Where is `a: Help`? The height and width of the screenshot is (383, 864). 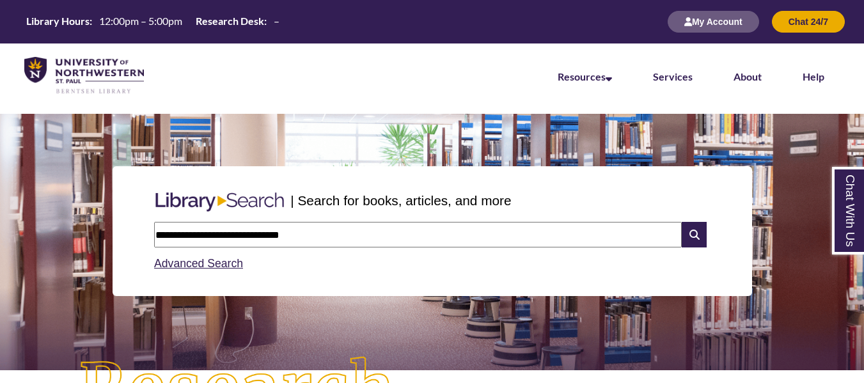 a: Help is located at coordinates (813, 76).